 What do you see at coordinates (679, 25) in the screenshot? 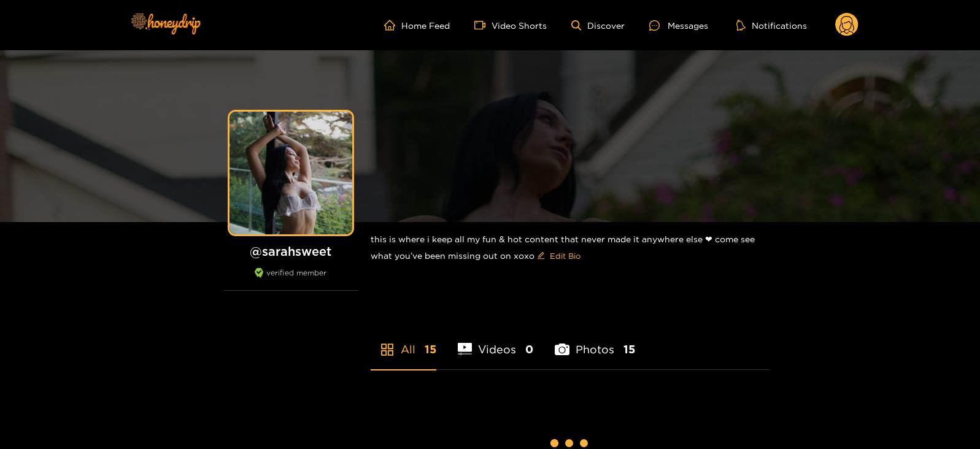
I see `div: Messages` at bounding box center [679, 25].